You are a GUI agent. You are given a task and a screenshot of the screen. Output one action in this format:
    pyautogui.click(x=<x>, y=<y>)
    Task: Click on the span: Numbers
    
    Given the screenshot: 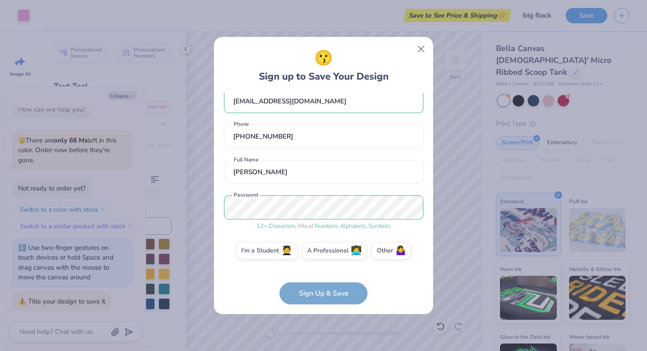 What is the action you would take?
    pyautogui.click(x=326, y=226)
    